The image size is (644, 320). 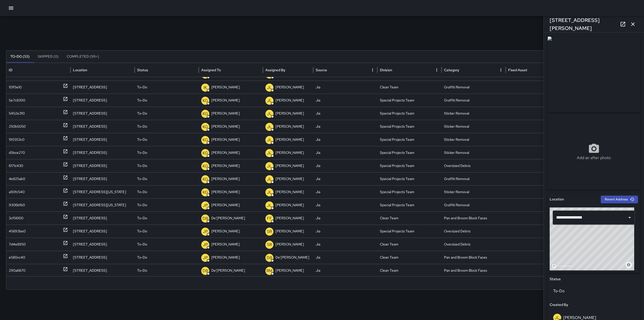 What do you see at coordinates (102, 231) in the screenshot?
I see `div: 503 Pacific Avenue` at bounding box center [102, 231].